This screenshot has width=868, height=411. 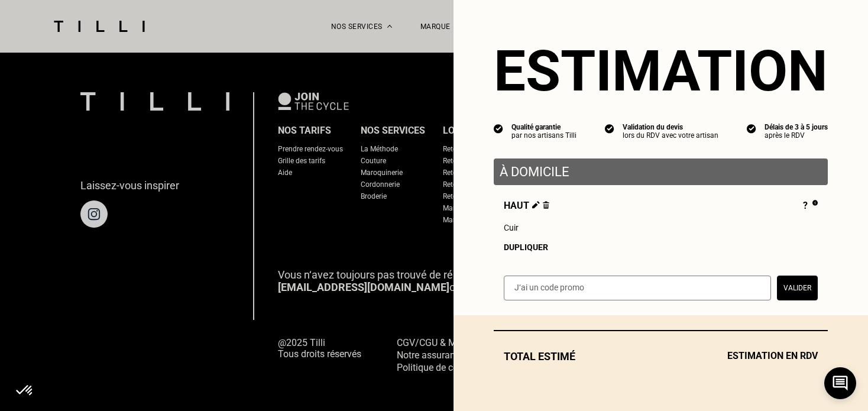 What do you see at coordinates (797, 288) in the screenshot?
I see `button: Valider` at bounding box center [797, 288].